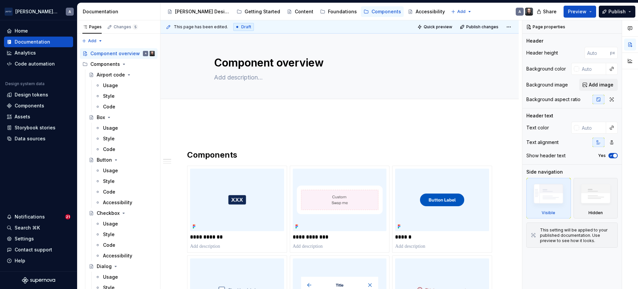  What do you see at coordinates (553, 99) in the screenshot?
I see `div: Background aspect ratio` at bounding box center [553, 99].